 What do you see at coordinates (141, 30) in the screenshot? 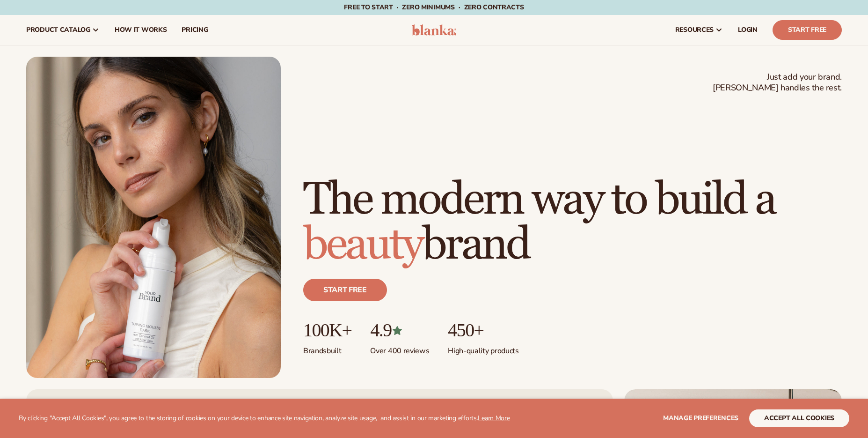
I see `a: How It Works` at bounding box center [141, 30].